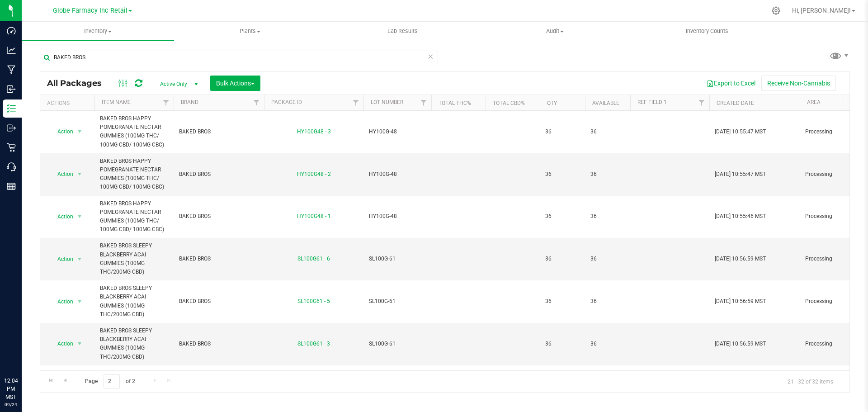  What do you see at coordinates (707, 31) in the screenshot?
I see `a: Inventory Counts` at bounding box center [707, 31].